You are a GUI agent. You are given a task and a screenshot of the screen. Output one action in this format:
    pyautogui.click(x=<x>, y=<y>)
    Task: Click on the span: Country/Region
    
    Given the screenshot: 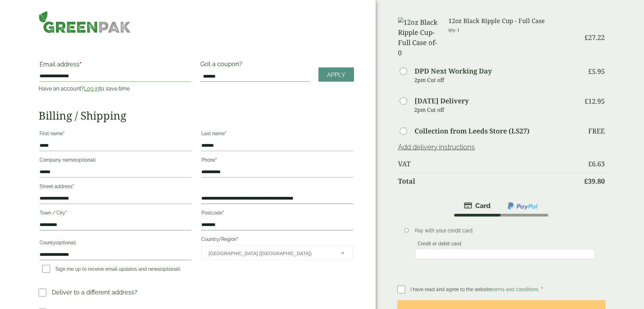 What is the action you would take?
    pyautogui.click(x=277, y=253)
    